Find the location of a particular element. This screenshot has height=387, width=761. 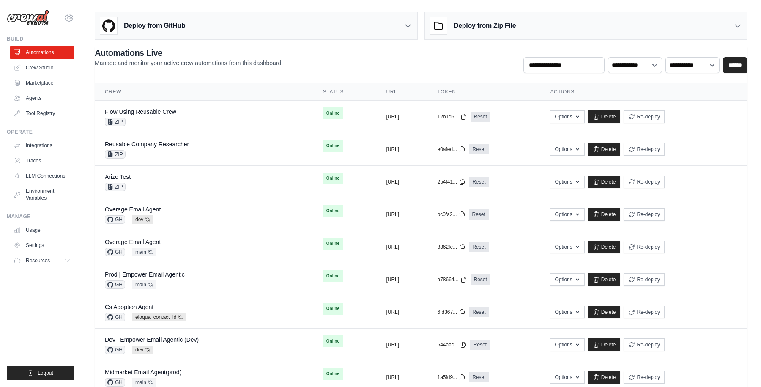

h2: Automations Live is located at coordinates (189, 53).